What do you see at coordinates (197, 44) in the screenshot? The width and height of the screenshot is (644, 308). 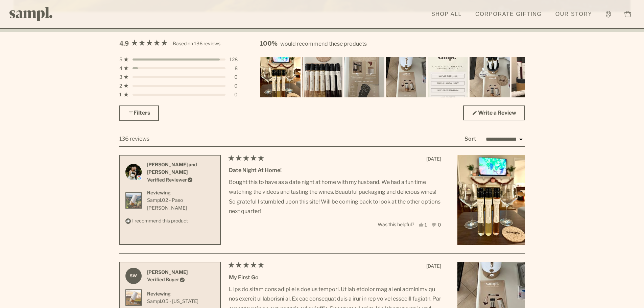 I see `div: Based on 136 reviews` at bounding box center [197, 44].